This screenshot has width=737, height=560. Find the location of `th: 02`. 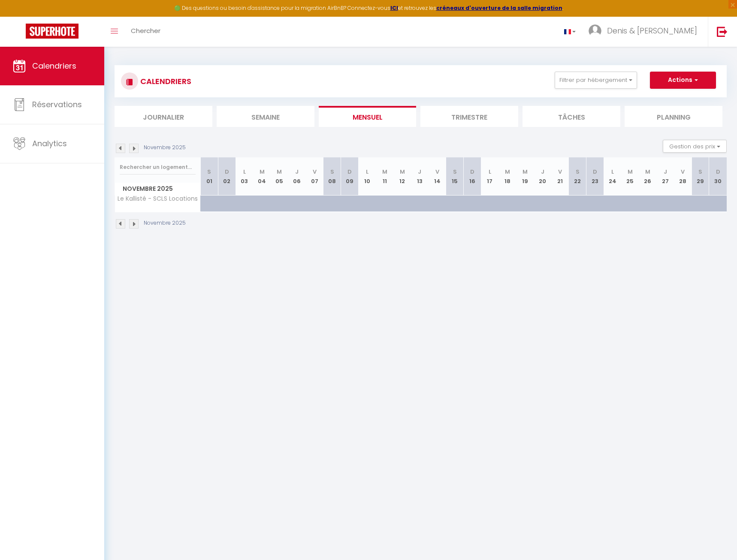

th: 02 is located at coordinates (227, 176).